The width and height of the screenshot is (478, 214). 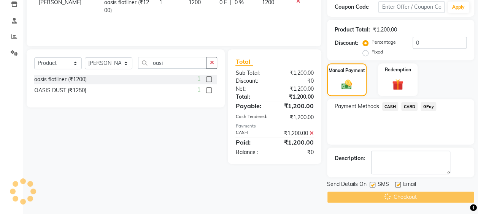 I want to click on label: Percentage, so click(x=384, y=42).